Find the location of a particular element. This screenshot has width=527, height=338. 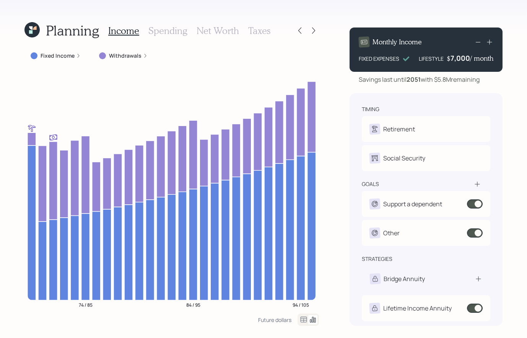

div: goals is located at coordinates (370, 184).